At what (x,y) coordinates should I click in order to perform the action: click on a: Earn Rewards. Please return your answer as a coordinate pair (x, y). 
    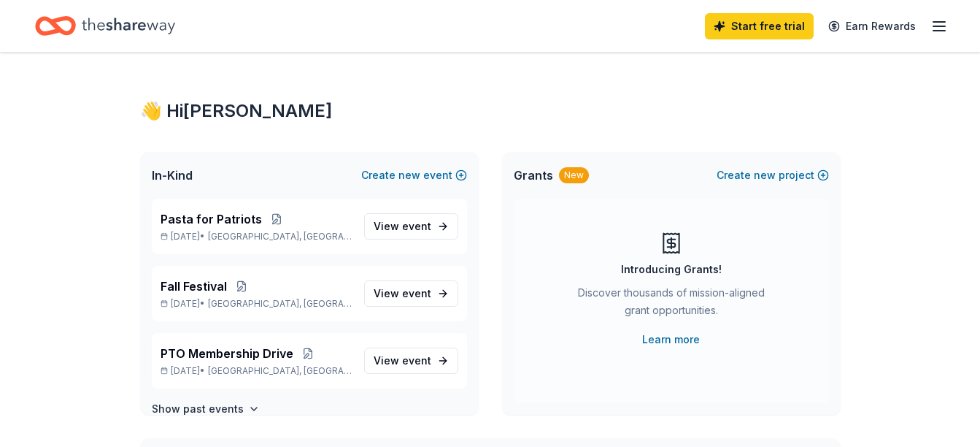
    Looking at the image, I should click on (872, 27).